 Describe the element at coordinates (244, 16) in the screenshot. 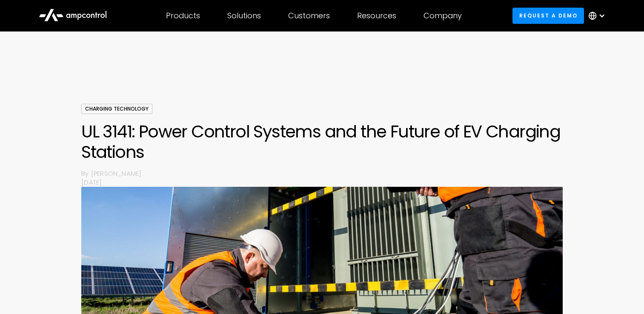

I see `div: Solutions` at that location.